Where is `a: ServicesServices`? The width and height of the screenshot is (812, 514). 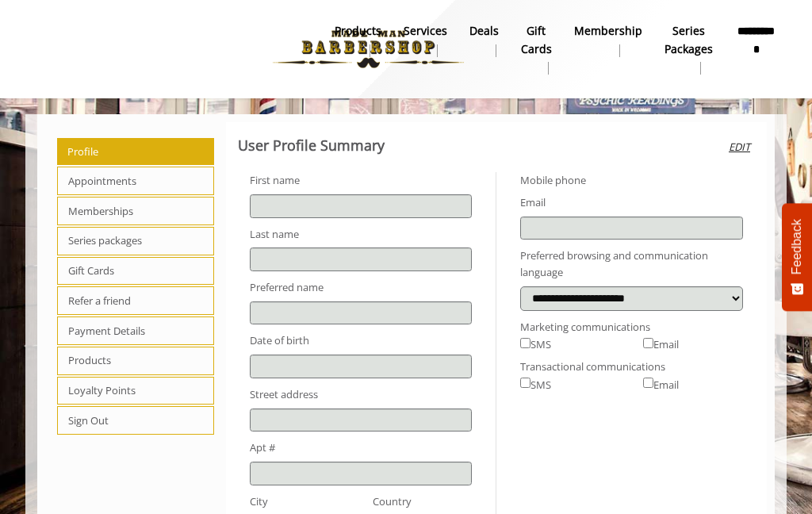
a: ServicesServices is located at coordinates (425, 41).